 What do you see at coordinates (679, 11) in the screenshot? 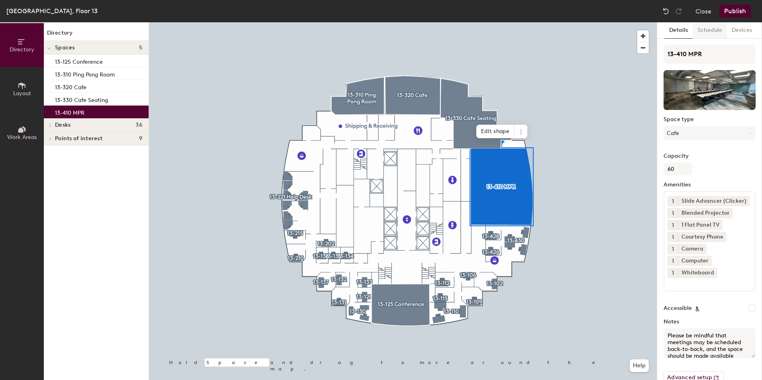
I see `img: Redo` at bounding box center [679, 11].